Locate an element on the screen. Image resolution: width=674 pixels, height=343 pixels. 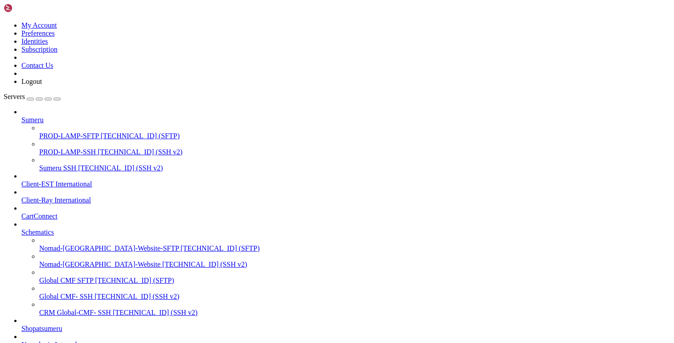
span: Client-Ray International is located at coordinates (56, 200).